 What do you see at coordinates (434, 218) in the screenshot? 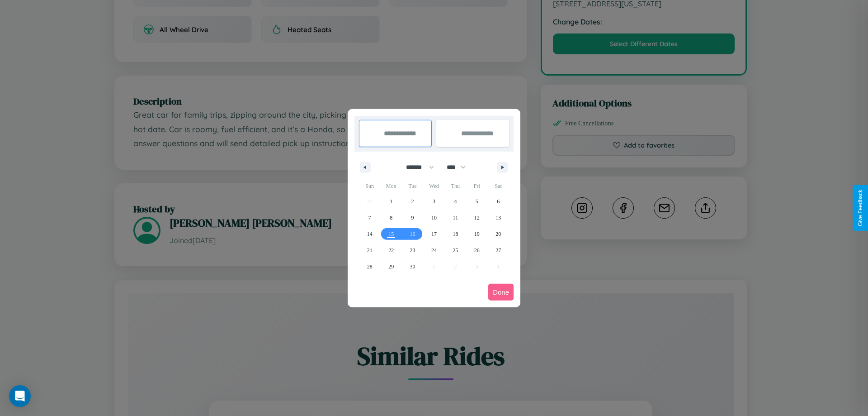
I see `span: 10` at bounding box center [434, 218].